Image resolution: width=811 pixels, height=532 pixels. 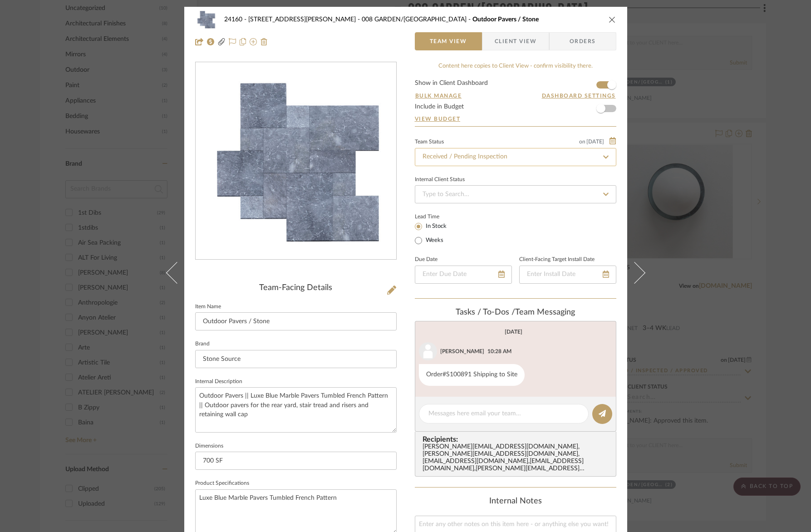 What do you see at coordinates (582, 142) in the screenshot?
I see `span: on` at bounding box center [582, 142].